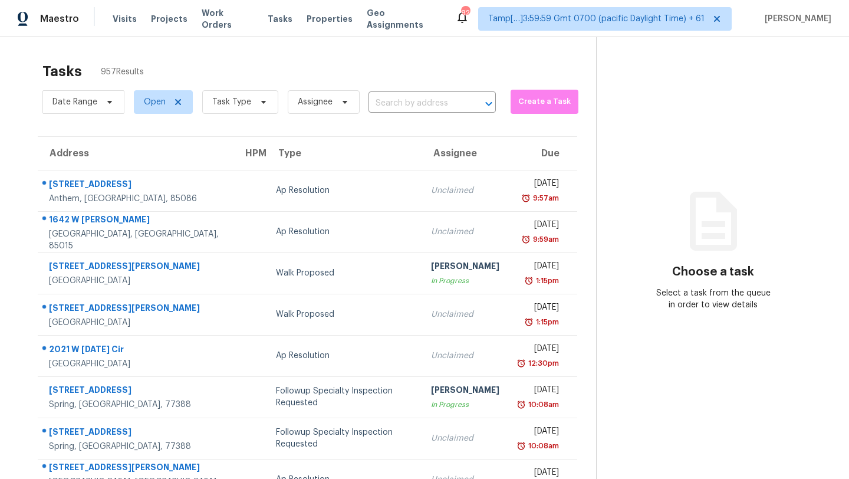  I want to click on div: 9:59am, so click(545, 239).